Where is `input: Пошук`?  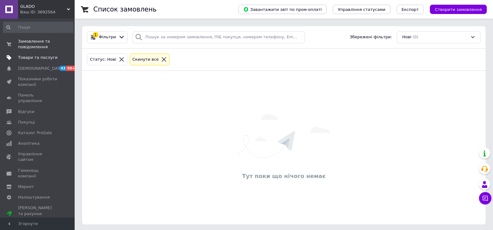
input: Пошук is located at coordinates (38, 27).